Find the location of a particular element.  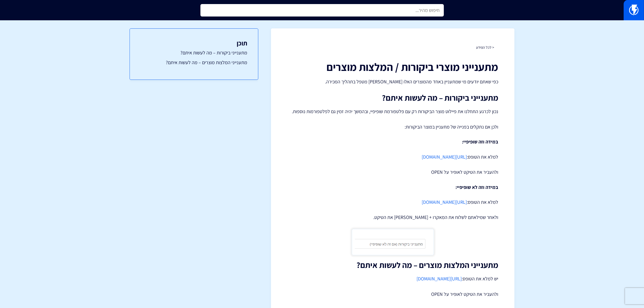

h1: מתענייני מוצרי ביקורות / המלצות מוצרים is located at coordinates (393, 67).